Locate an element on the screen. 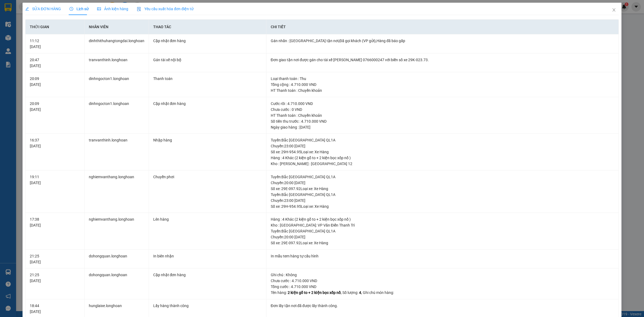 This screenshot has height=317, width=644. div: Lên hàng is located at coordinates (208, 219).